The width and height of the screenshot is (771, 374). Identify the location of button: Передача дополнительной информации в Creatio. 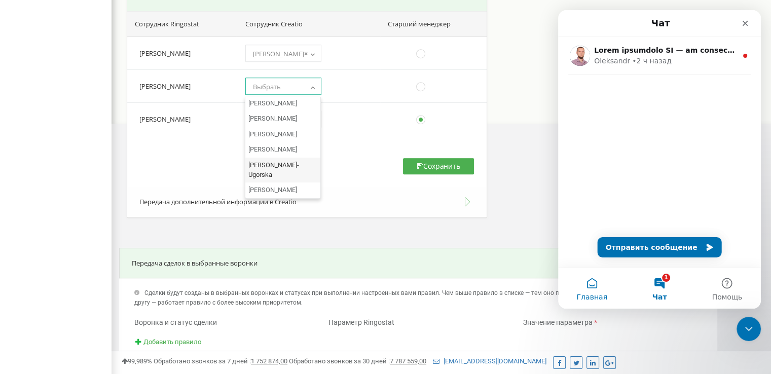
(307, 202).